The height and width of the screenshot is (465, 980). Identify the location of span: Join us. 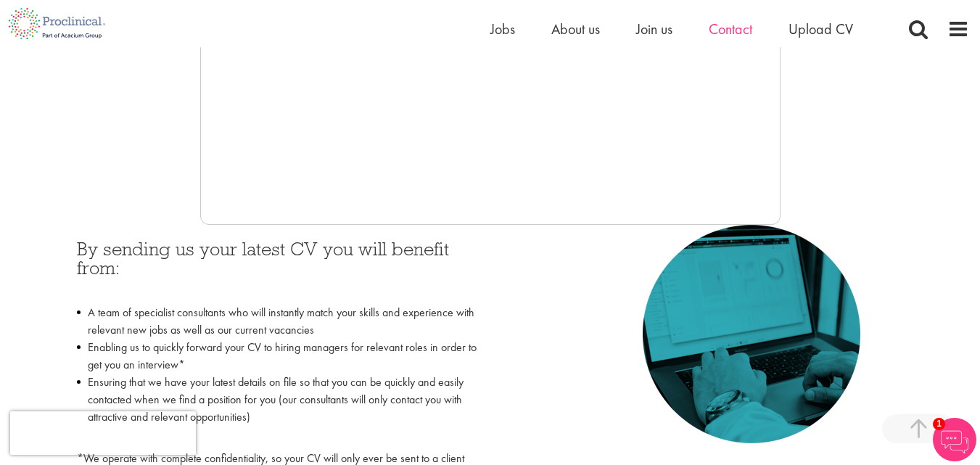
(654, 29).